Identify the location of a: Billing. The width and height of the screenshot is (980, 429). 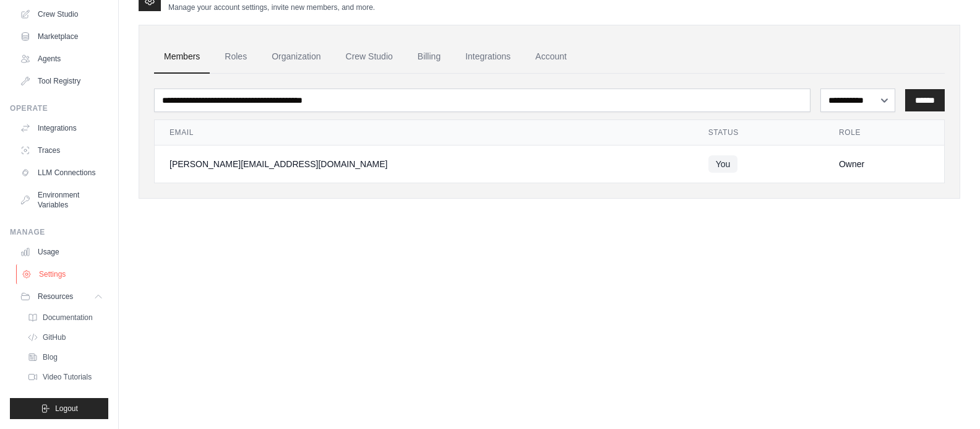
(429, 57).